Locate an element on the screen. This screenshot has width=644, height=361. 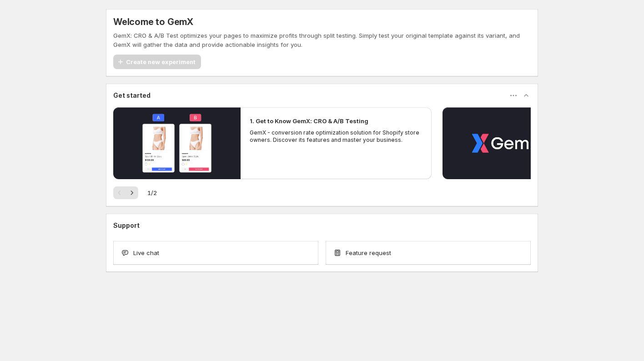
p: GemX - conversion rate optimization solution for Shopify store owners. Discover its features and ... is located at coordinates (336, 137).